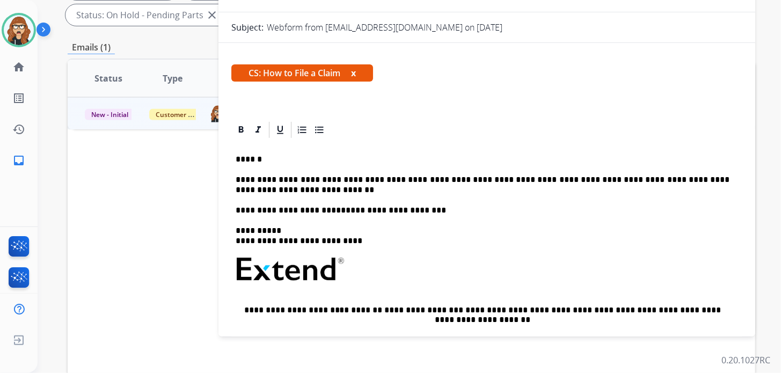 This screenshot has width=781, height=373. What do you see at coordinates (280, 130) in the screenshot?
I see `div: Underline` at bounding box center [280, 130].